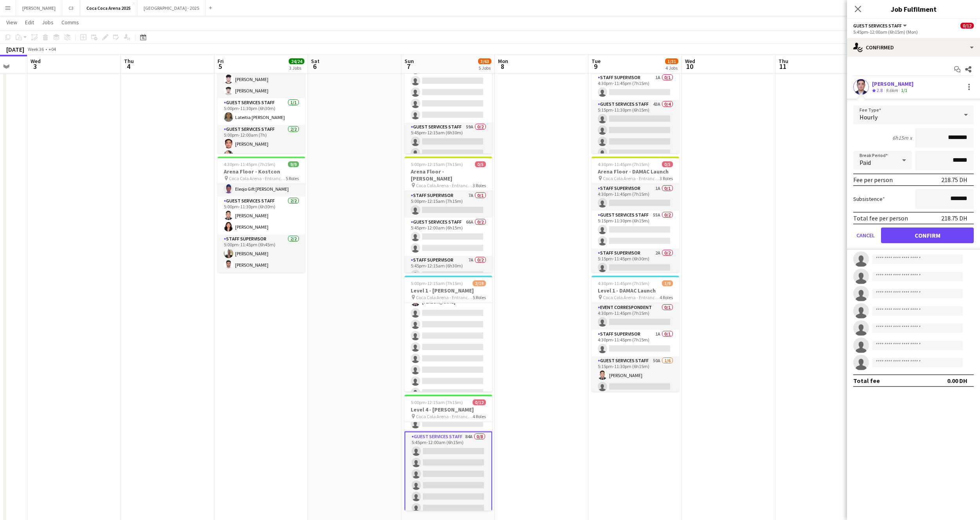 The height and width of the screenshot is (520, 980). I want to click on span: 11, so click(783, 66).